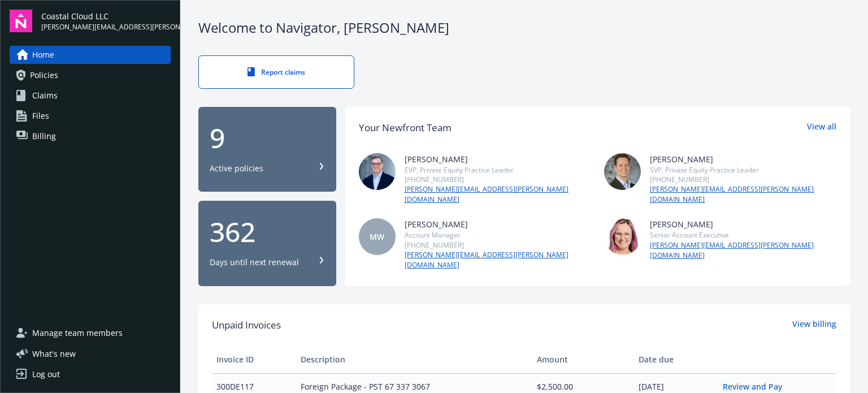 This screenshot has height=393, width=868. Describe the element at coordinates (90, 116) in the screenshot. I see `a: Files` at that location.